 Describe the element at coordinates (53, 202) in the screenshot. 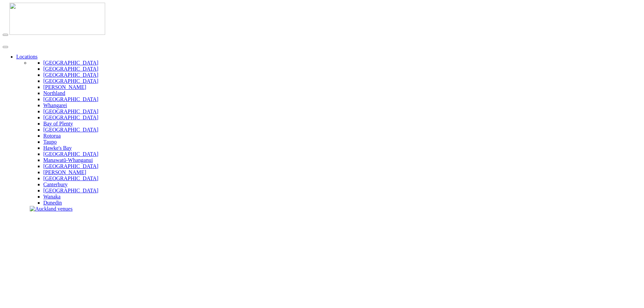

I see `a: Dunedin` at that location.